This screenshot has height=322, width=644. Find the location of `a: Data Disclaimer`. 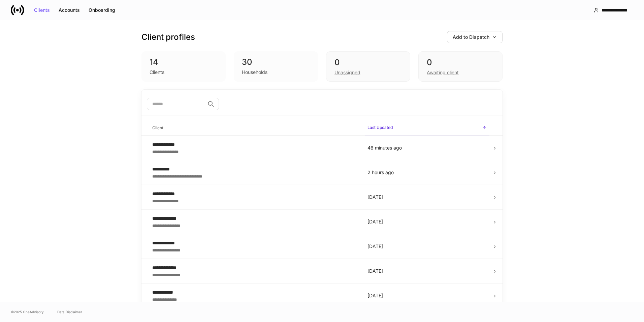

a: Data Disclaimer is located at coordinates (70, 312).